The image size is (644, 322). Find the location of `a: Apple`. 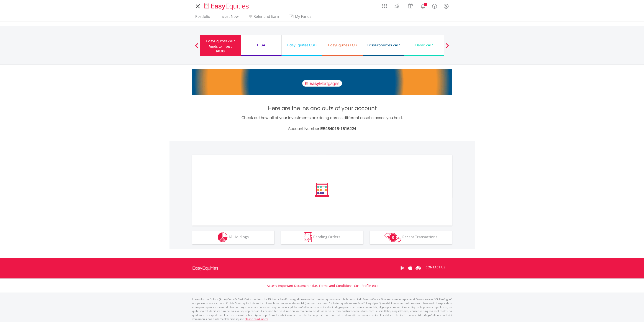

a: Apple is located at coordinates (411, 268).